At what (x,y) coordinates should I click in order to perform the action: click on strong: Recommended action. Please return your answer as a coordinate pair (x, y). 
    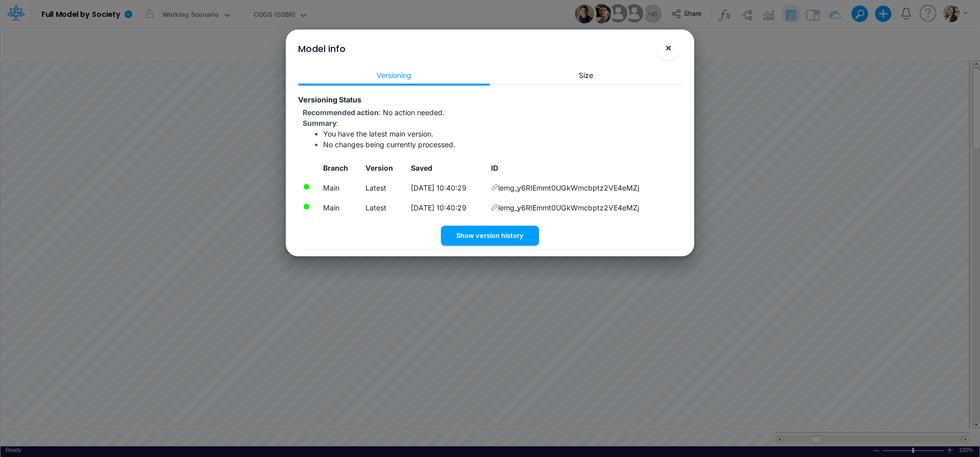
    Looking at the image, I should click on (341, 112).